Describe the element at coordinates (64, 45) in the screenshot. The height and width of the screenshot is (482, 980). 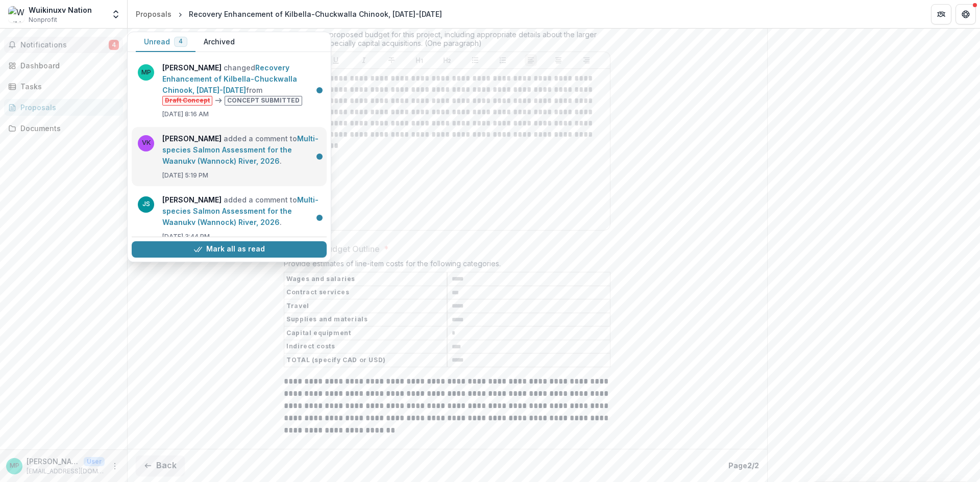
I see `button: Notifications4` at that location.